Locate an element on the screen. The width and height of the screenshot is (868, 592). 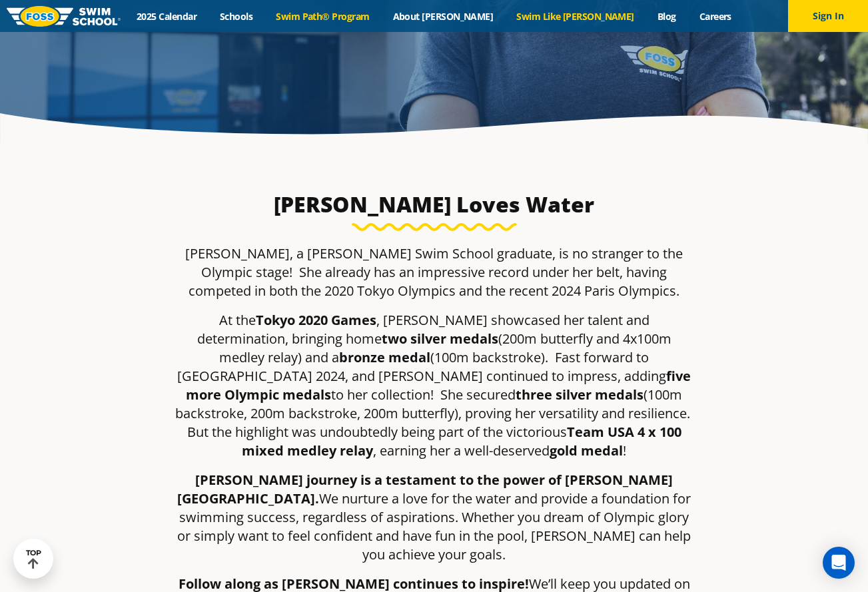
a: Careers is located at coordinates (715, 16).